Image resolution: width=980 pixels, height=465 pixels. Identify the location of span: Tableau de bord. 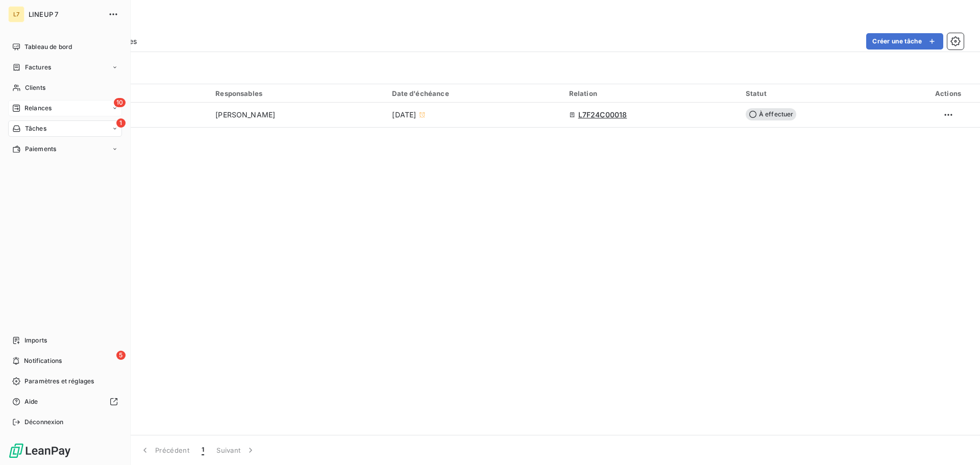
(48, 47).